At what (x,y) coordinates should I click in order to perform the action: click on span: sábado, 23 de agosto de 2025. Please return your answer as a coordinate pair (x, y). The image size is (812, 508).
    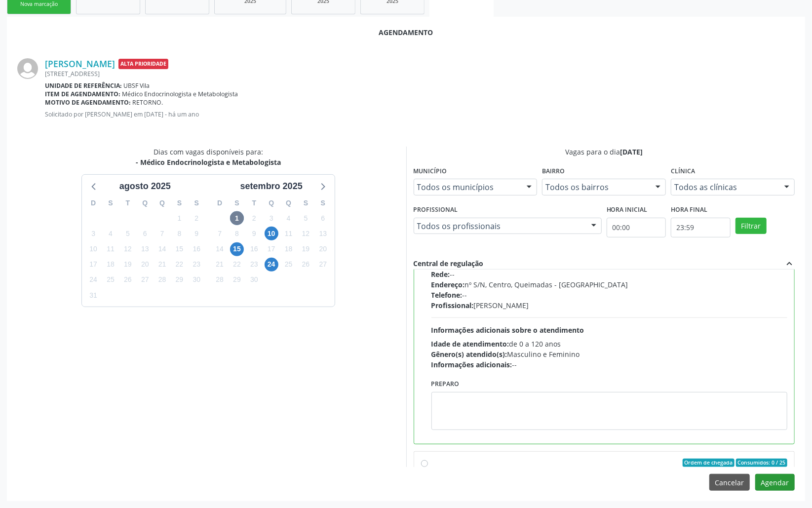
    Looking at the image, I should click on (197, 265).